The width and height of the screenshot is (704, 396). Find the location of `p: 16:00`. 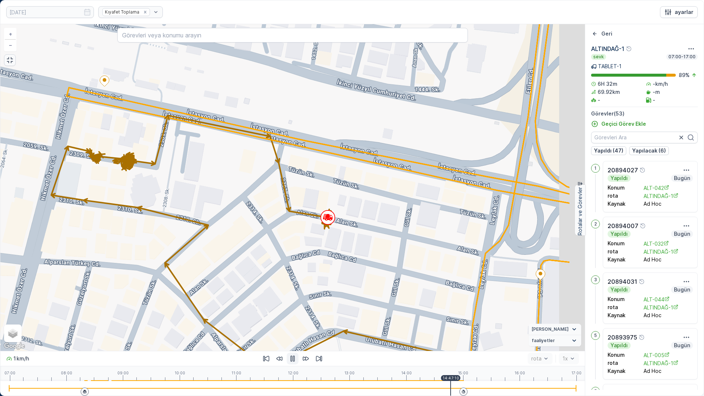

p: 16:00 is located at coordinates (520, 373).